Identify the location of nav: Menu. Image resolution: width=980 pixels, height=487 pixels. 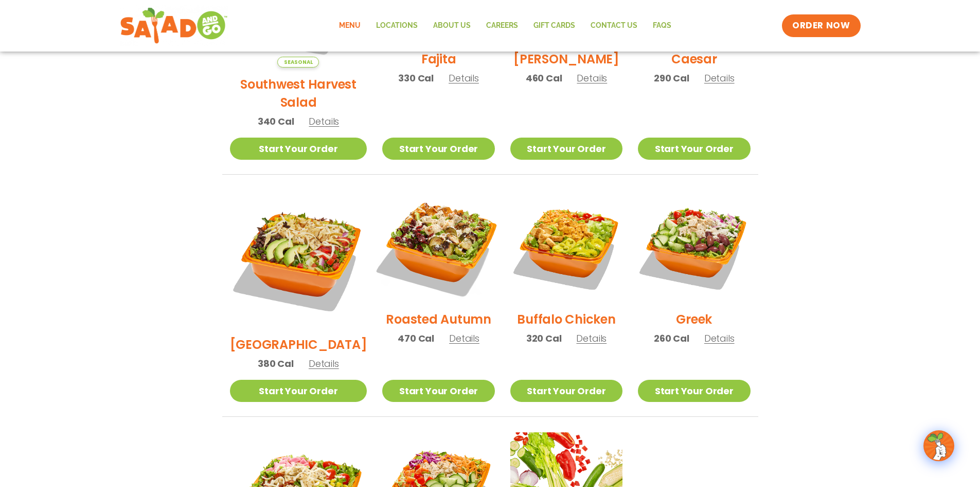
(505, 26).